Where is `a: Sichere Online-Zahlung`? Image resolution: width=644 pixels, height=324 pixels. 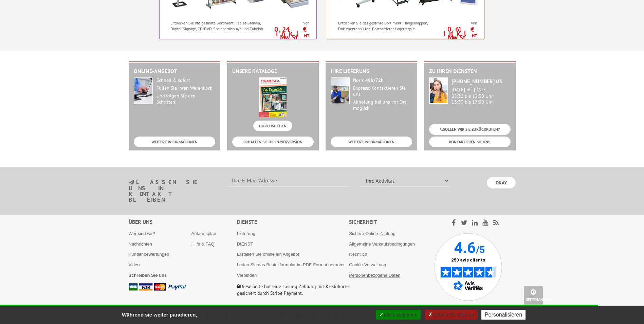 a: Sichere Online-Zahlung is located at coordinates (372, 233).